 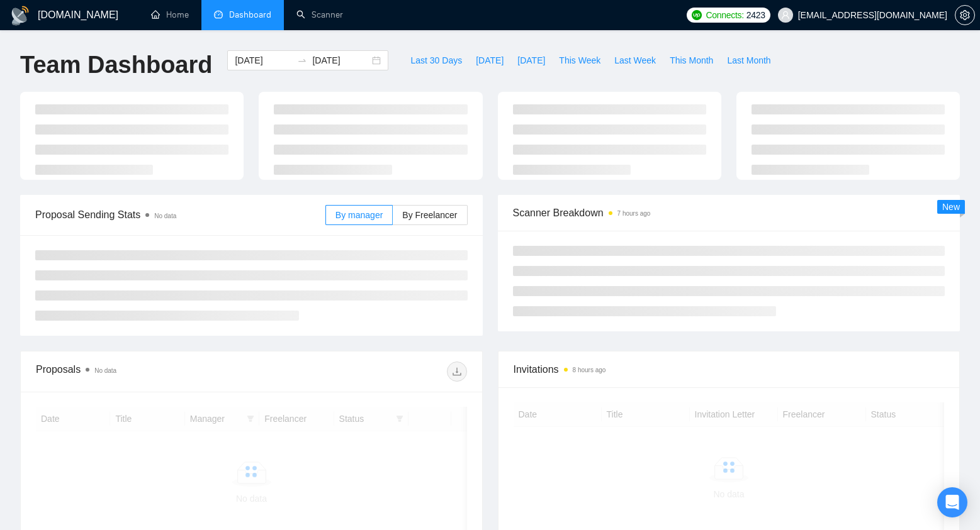 I want to click on span: Dashboard, so click(x=250, y=15).